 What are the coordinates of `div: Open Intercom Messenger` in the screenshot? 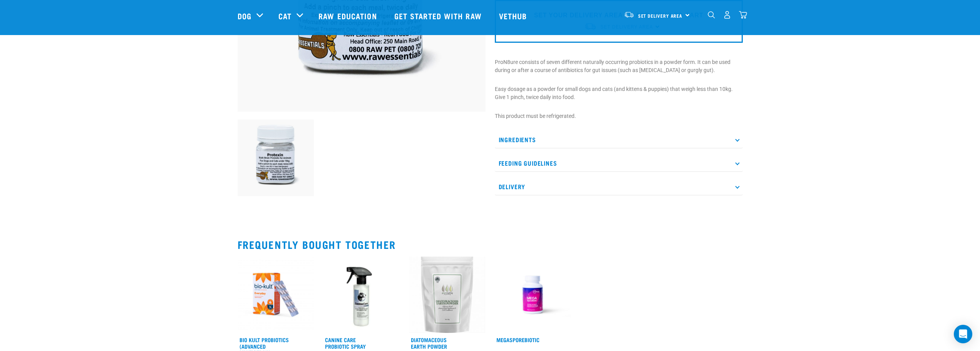 It's located at (963, 334).